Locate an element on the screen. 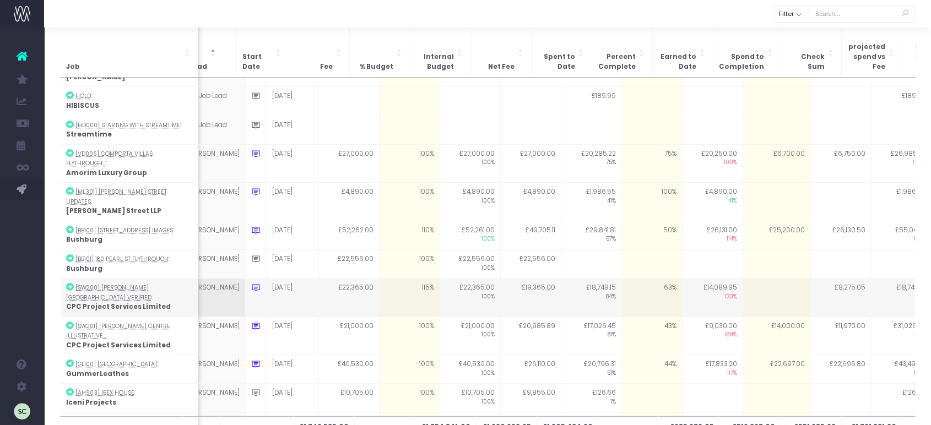 The width and height of the screenshot is (931, 425). td: £52,261.00 is located at coordinates (470, 235).